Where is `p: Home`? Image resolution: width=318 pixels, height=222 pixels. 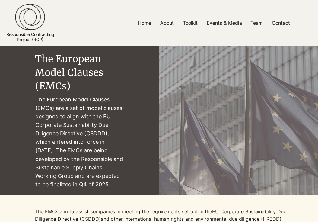 p: Home is located at coordinates (145, 23).